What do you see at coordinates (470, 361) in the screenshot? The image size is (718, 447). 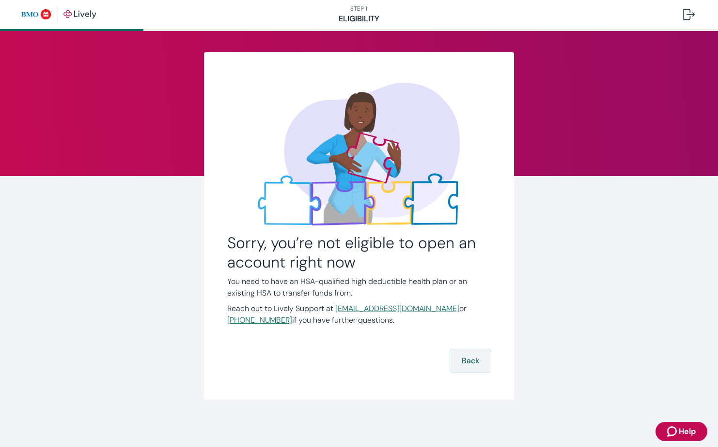 I see `button: Back` at bounding box center [470, 361].